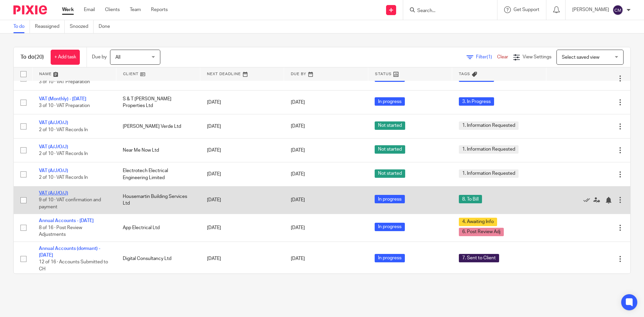  Describe the element at coordinates (60, 231) in the screenshot. I see `span: 8 of 16 · Post Review Adjustments` at that location.